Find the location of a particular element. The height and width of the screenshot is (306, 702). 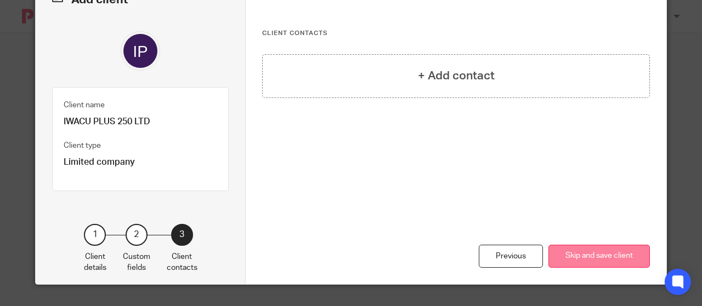

p: Limited company is located at coordinates (140, 162).